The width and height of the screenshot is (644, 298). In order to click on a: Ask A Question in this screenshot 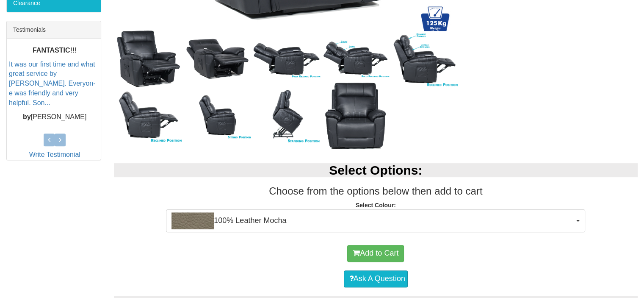, I will do `click(375, 279)`.